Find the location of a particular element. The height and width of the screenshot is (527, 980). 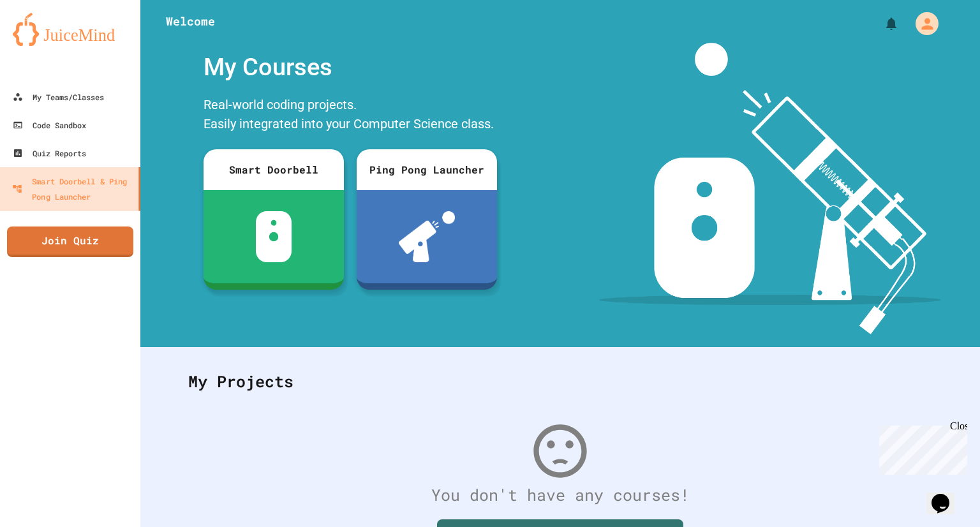

div: Chat with us now!Close is located at coordinates (47, 43).